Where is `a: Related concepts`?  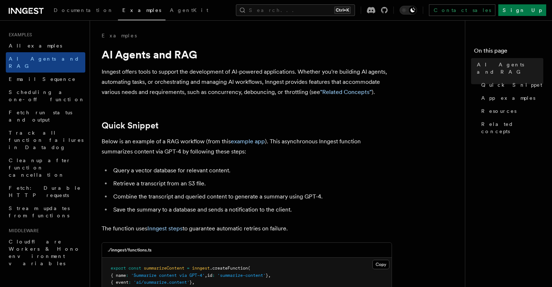 a: Related concepts is located at coordinates (511, 128).